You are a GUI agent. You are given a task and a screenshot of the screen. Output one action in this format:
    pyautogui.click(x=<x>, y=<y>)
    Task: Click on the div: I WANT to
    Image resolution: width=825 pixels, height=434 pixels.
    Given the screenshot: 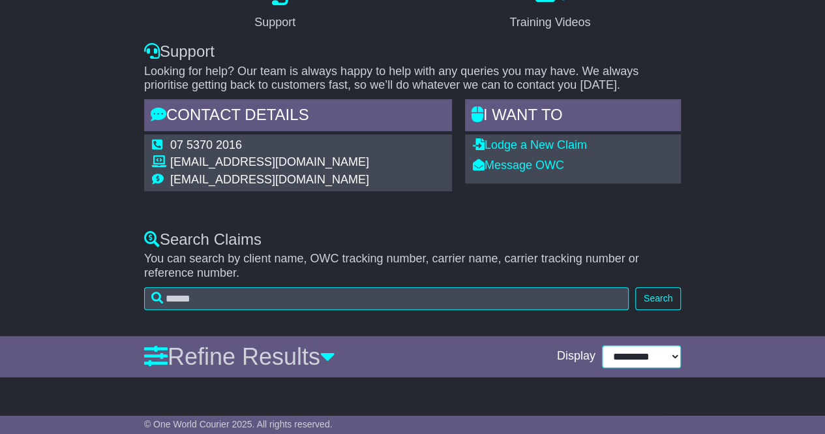 What is the action you would take?
    pyautogui.click(x=573, y=117)
    